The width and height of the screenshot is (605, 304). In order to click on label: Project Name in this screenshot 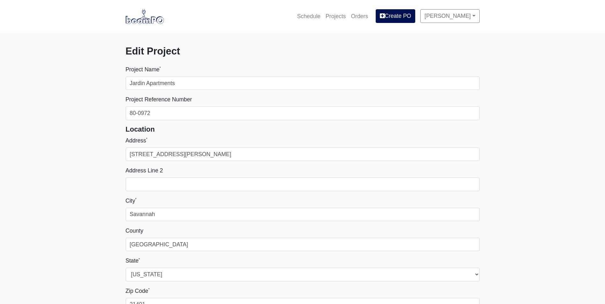, I will do `click(143, 69)`.